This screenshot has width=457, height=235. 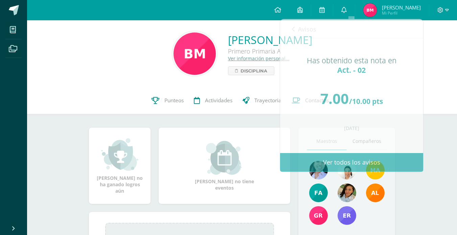 What do you see at coordinates (194, 53) in the screenshot?
I see `img: 685acda91cdfc50b45d7e6929273a950.png` at bounding box center [194, 53].